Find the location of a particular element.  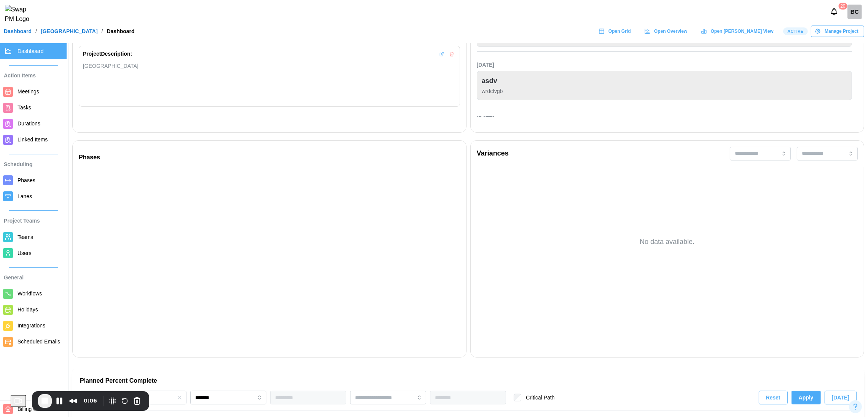

span: Phases is located at coordinates (26, 180).